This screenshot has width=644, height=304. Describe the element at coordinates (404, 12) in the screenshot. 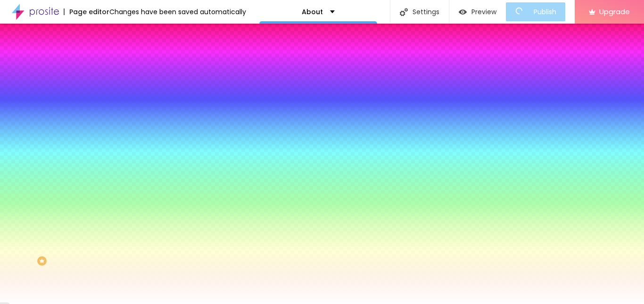

I see `img: Icone` at that location.